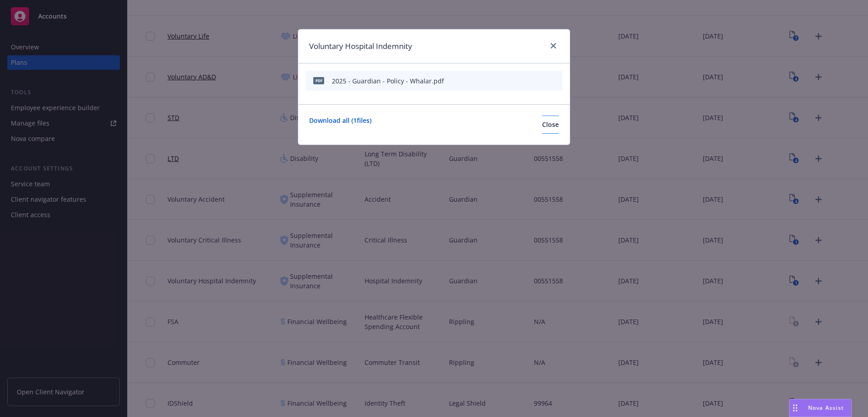 The width and height of the screenshot is (868, 417). Describe the element at coordinates (360, 46) in the screenshot. I see `h1: Voluntary Hospital Indemnity` at that location.